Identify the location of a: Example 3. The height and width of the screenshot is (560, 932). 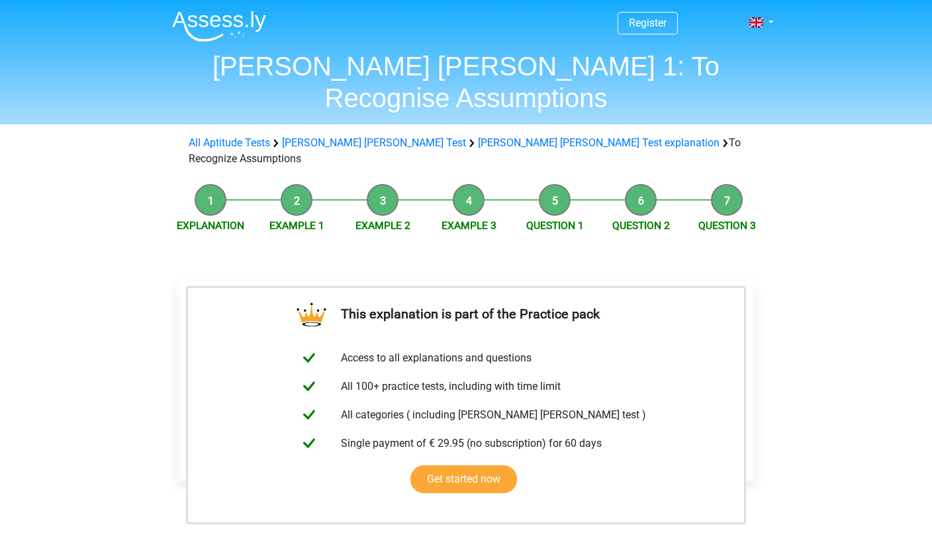
(469, 225).